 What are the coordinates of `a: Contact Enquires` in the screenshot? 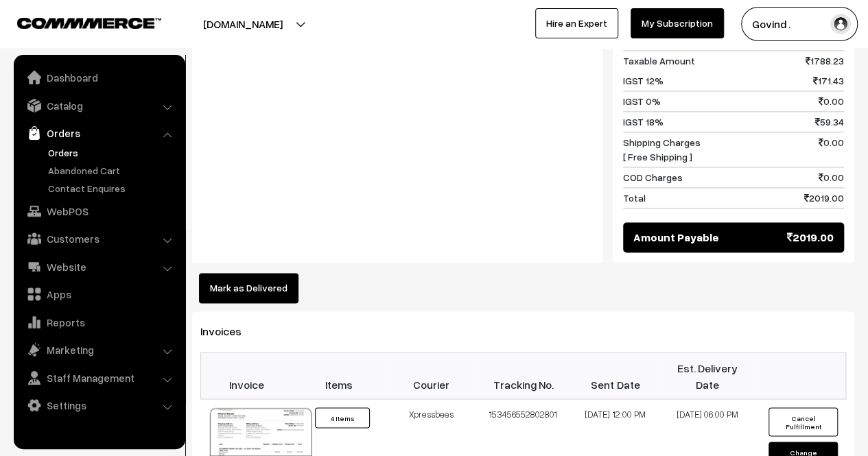 It's located at (112, 188).